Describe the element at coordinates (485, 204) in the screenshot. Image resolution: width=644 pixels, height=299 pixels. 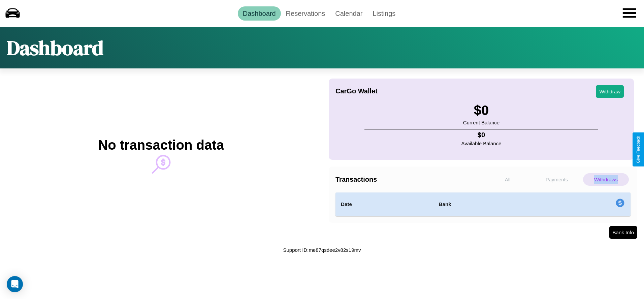
I see `h4: Bank` at that location.